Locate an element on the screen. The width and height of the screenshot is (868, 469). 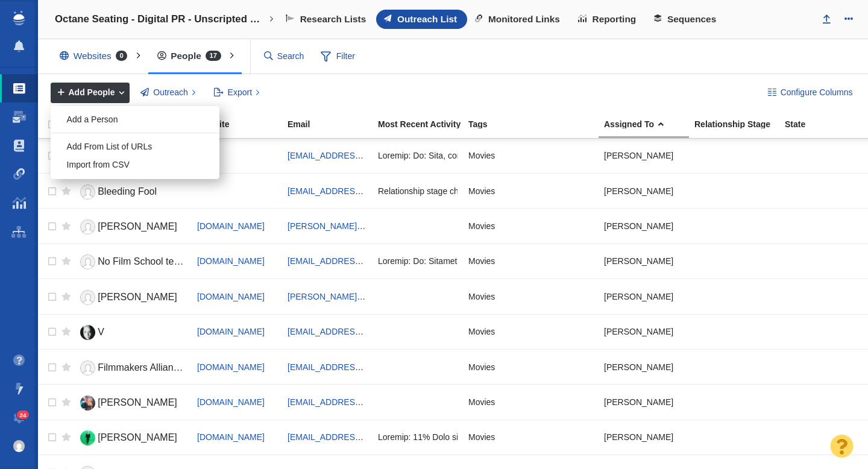
input: Search is located at coordinates (284, 56).